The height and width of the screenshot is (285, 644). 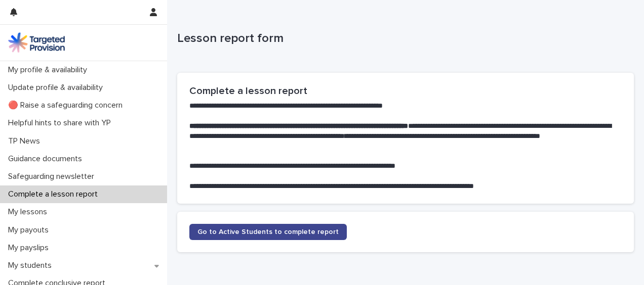 What do you see at coordinates (37, 43) in the screenshot?
I see `img: M5nRWzHhSzIhMunXDL62` at bounding box center [37, 43].